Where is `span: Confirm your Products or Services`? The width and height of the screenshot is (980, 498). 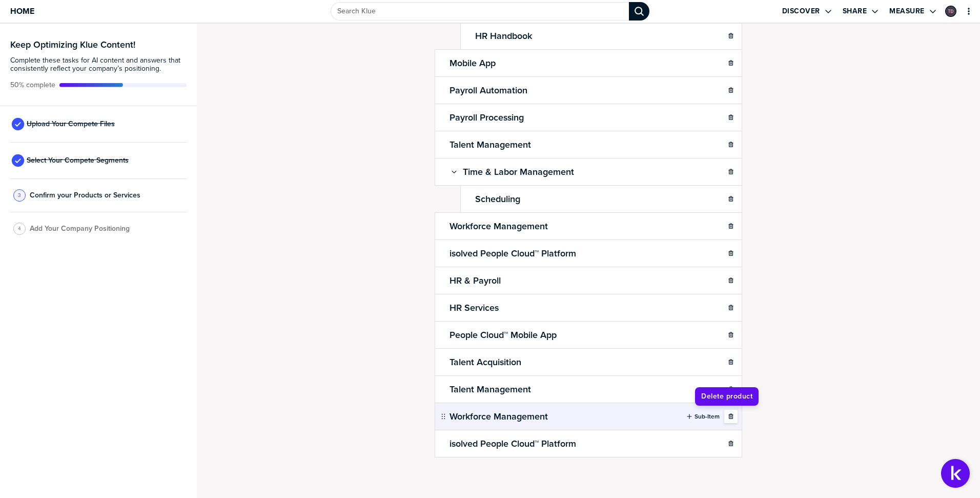
span: Confirm your Products or Services is located at coordinates (85, 196).